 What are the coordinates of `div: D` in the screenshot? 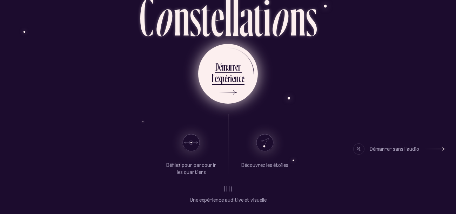 It's located at (217, 66).